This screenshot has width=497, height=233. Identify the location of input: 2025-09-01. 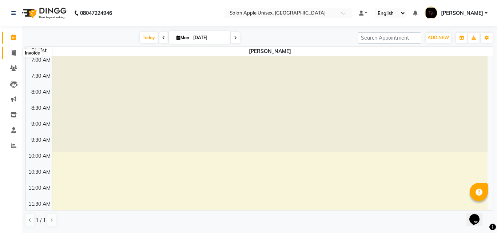
(209, 38).